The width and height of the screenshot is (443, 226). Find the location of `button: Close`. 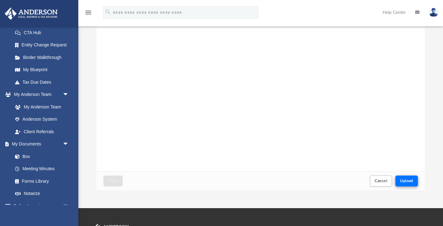

button: Close is located at coordinates (113, 181).